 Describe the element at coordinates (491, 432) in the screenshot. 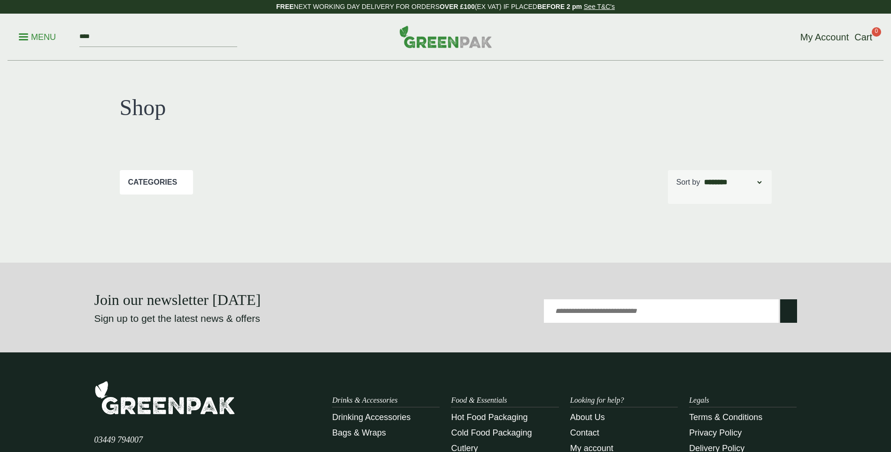

I see `a: Cold Food Packaging` at that location.